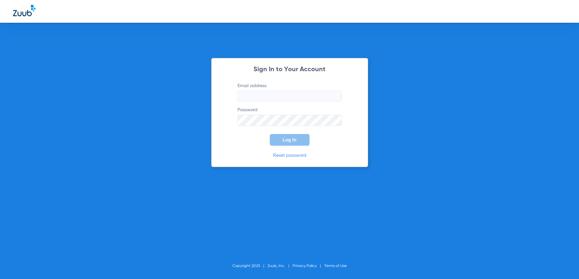  I want to click on span: Log In, so click(289, 140).